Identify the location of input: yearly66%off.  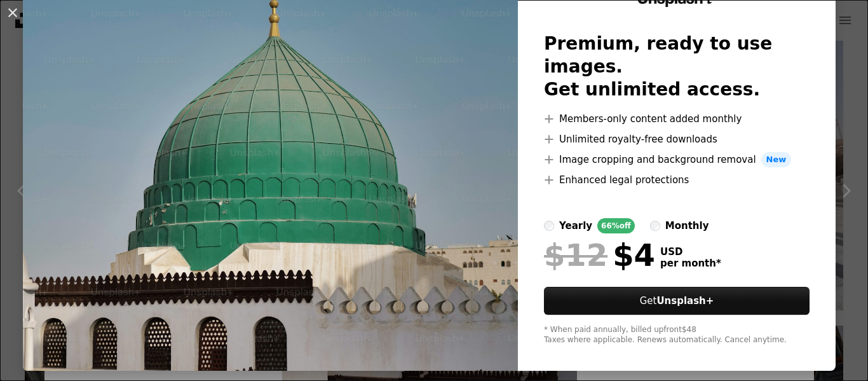
(549, 225).